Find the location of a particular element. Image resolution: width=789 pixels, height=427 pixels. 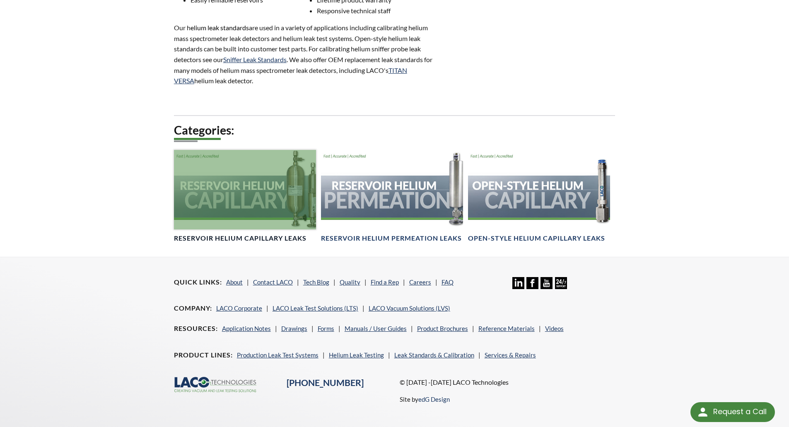

p: Our h are used in a variety of applications including calibrating helium mass spectrometer leak d... is located at coordinates (305, 54).